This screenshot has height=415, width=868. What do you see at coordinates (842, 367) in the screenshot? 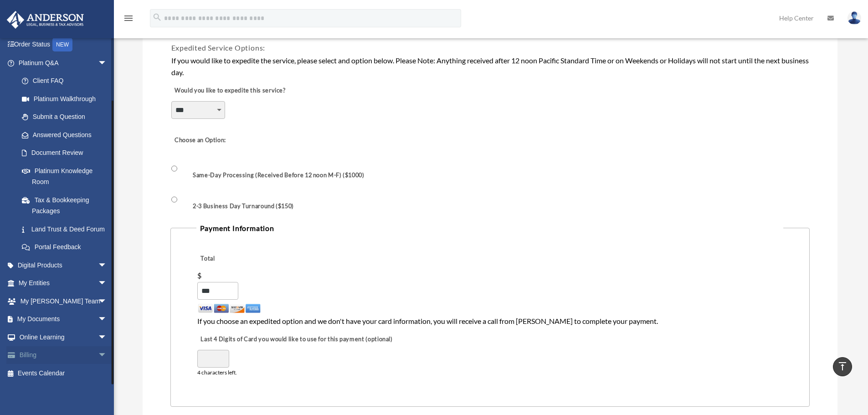
I see `i: vertical_align_top` at bounding box center [842, 367].